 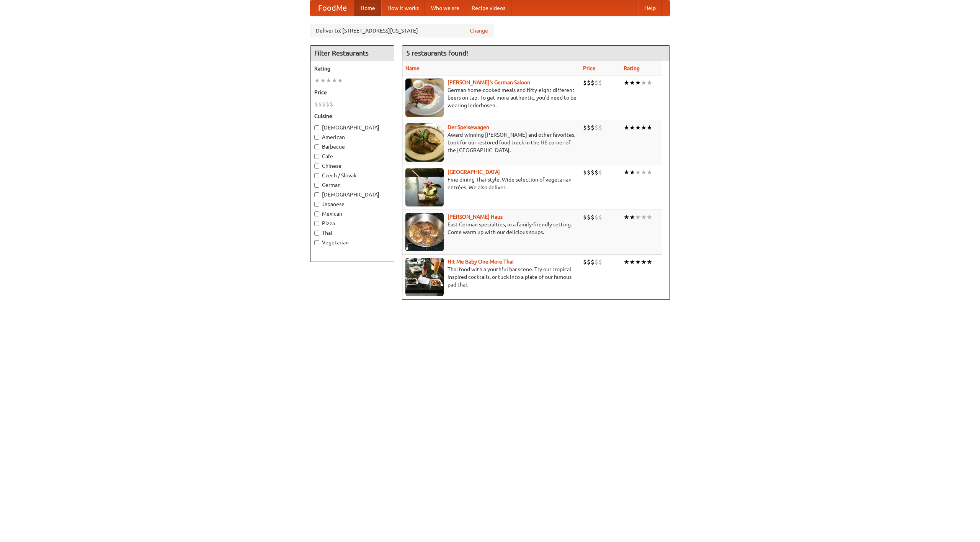 I want to click on a: How it works, so click(x=403, y=8).